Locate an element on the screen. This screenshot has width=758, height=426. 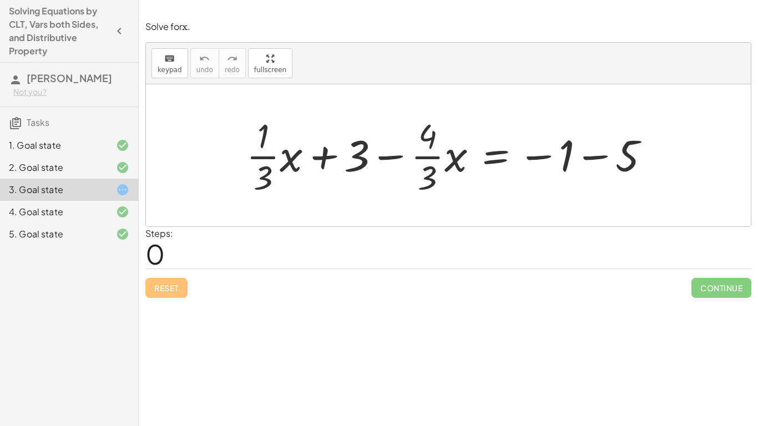
i: keyboard is located at coordinates (169, 59).